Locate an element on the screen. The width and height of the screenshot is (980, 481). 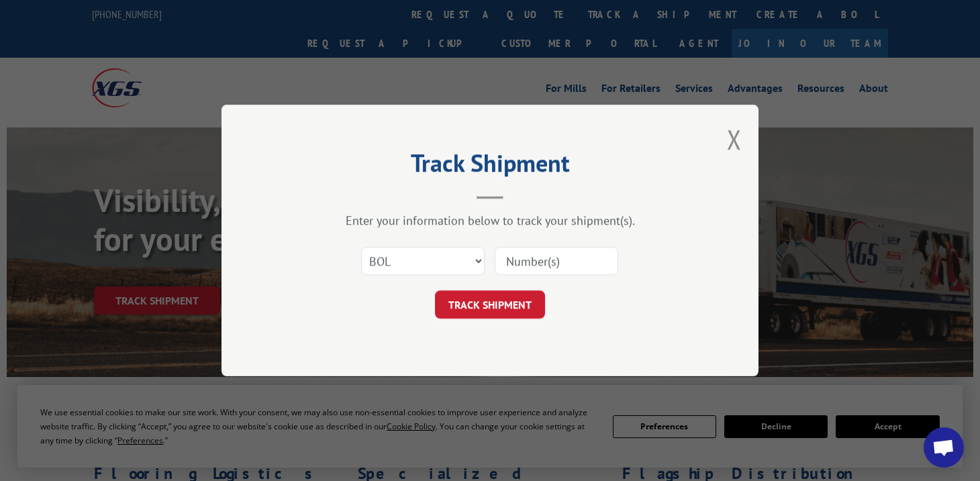
h2: Track Shipment is located at coordinates (490, 166).